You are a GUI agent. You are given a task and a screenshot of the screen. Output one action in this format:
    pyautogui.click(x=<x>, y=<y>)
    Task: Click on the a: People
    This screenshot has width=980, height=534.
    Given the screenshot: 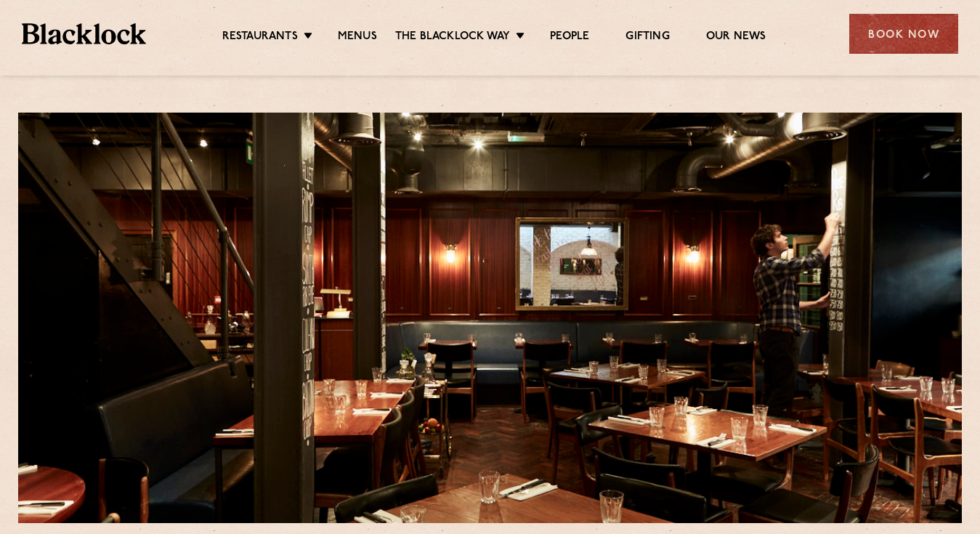 What is the action you would take?
    pyautogui.click(x=569, y=38)
    